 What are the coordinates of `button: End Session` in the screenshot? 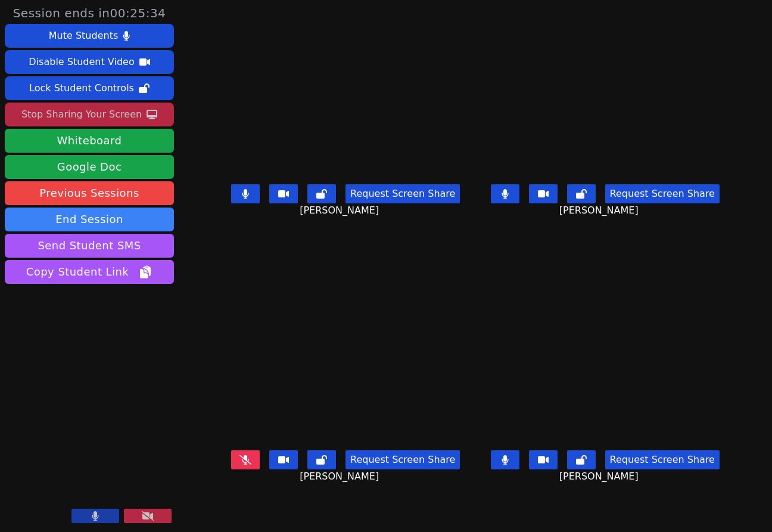 It's located at (89, 220).